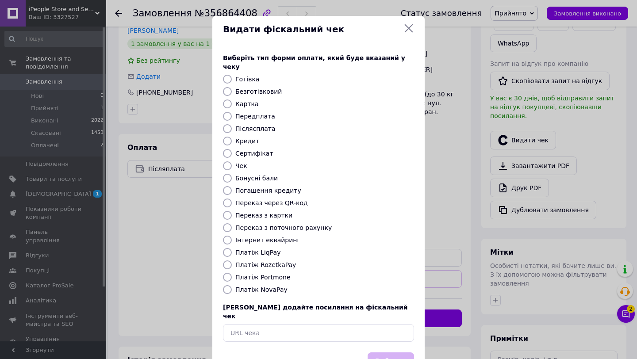 The image size is (637, 359). What do you see at coordinates (257, 178) in the screenshot?
I see `label: Бонусні бали` at bounding box center [257, 178].